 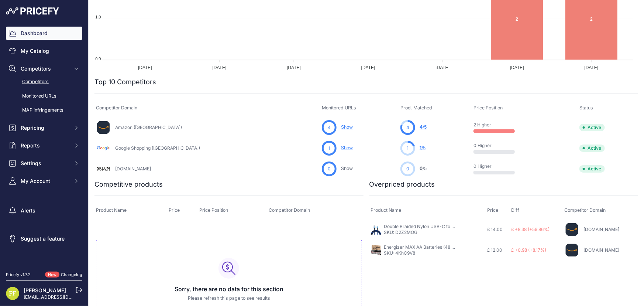 I want to click on span: Reports, so click(x=45, y=146).